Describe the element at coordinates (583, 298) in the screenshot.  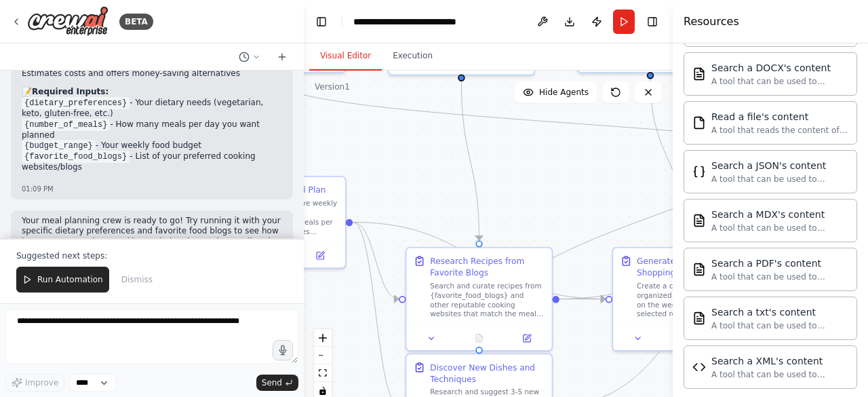
I see `g: Edge from b90575f3-e452-4316-a552-04014d1b89f2 to 44e4d861-ff04-48bb-87e0-81327e008cce` at that location.